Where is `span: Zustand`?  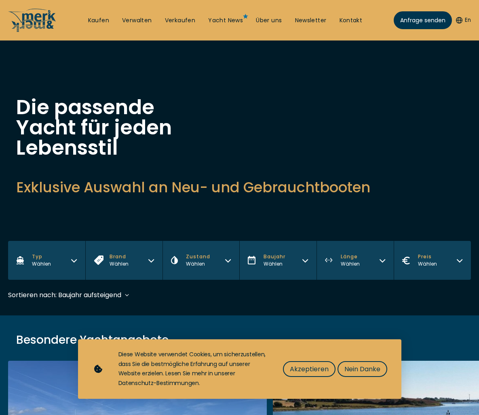 span: Zustand is located at coordinates (198, 256).